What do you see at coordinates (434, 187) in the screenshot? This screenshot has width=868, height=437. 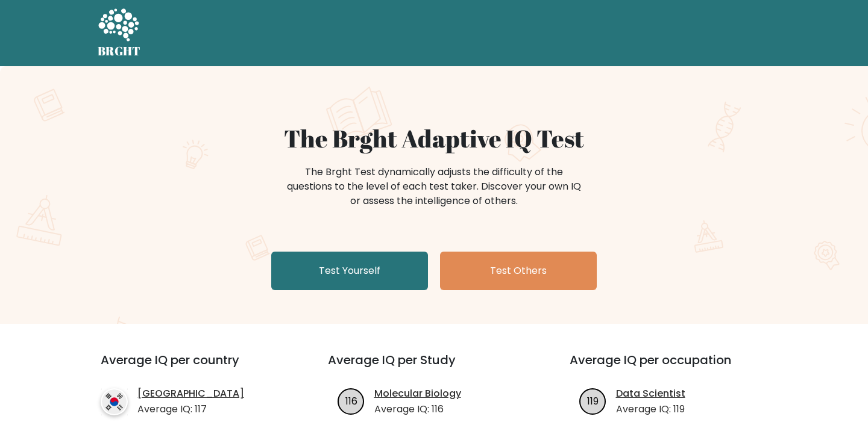 I see `div: The Brght Test dynamically adjusts the difficulty of the questions to the level of each test take...` at bounding box center [434, 187].